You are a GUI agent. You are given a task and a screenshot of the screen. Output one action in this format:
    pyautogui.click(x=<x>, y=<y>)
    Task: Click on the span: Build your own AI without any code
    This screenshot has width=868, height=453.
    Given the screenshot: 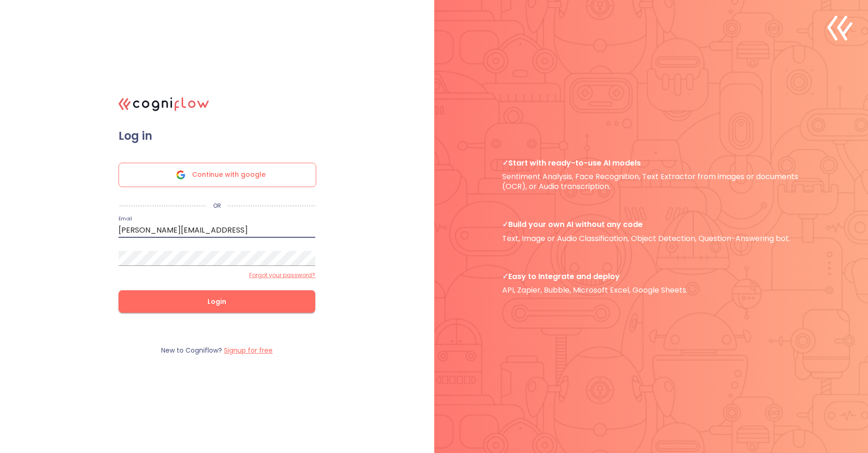 What is the action you would take?
    pyautogui.click(x=651, y=224)
    